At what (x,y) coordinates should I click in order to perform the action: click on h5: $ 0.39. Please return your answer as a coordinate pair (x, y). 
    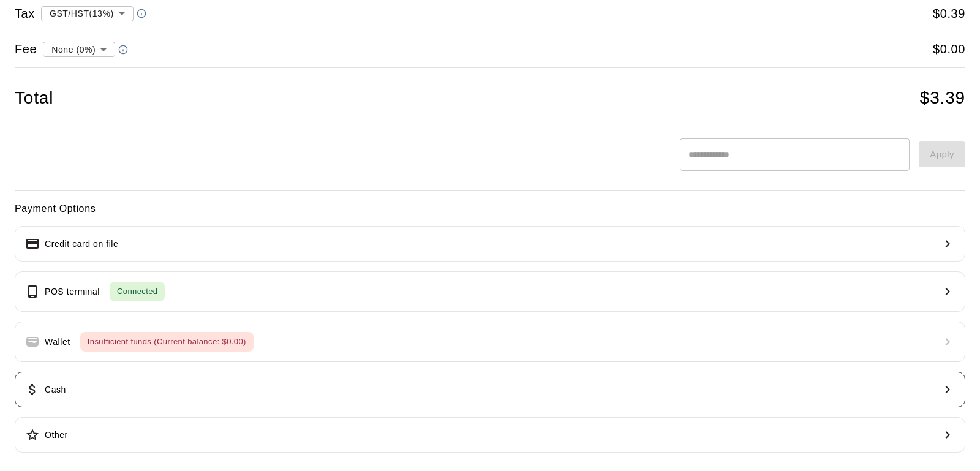
    Looking at the image, I should click on (949, 14).